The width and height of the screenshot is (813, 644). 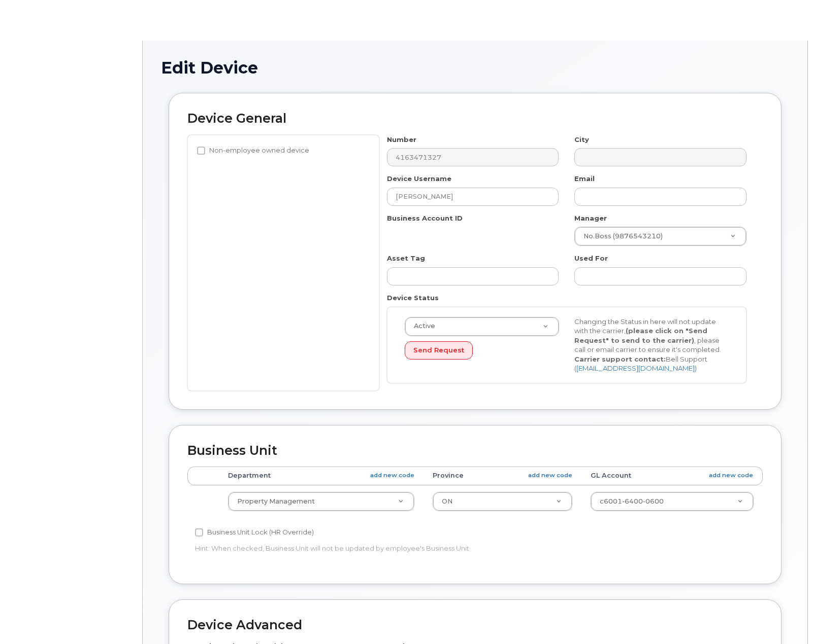 I want to click on label: Email, so click(x=585, y=179).